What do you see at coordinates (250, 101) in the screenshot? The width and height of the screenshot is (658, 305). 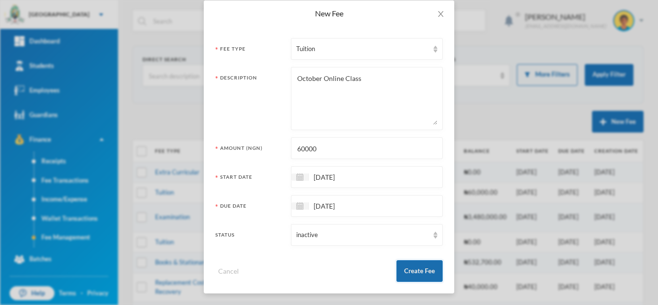 I see `div: Description` at bounding box center [250, 101].